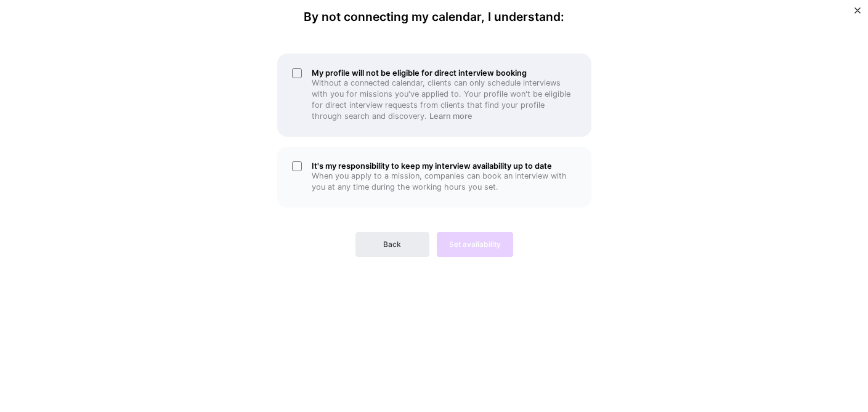 The height and width of the screenshot is (412, 868). I want to click on p: When you apply to a mission, companies can book an interview with you at any time during the work..., so click(444, 182).